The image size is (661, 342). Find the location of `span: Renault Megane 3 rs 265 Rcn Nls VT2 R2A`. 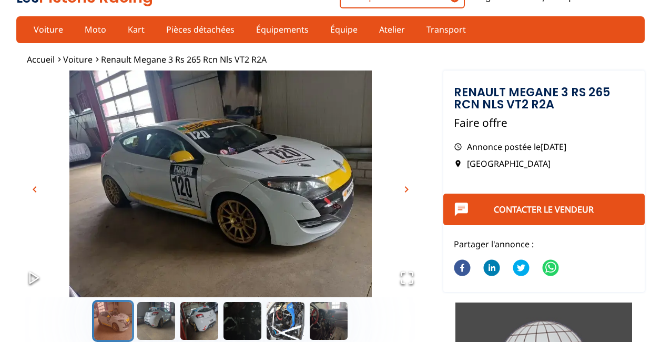

span: Renault Megane 3 rs 265 Rcn Nls VT2 R2A is located at coordinates (184, 59).